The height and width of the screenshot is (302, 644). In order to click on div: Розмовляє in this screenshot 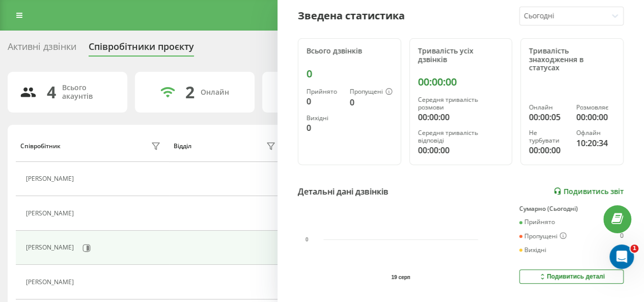, I will do `click(595, 107)`.